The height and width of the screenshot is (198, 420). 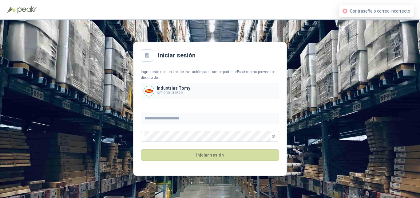 I want to click on b: Peakr, so click(x=242, y=72).